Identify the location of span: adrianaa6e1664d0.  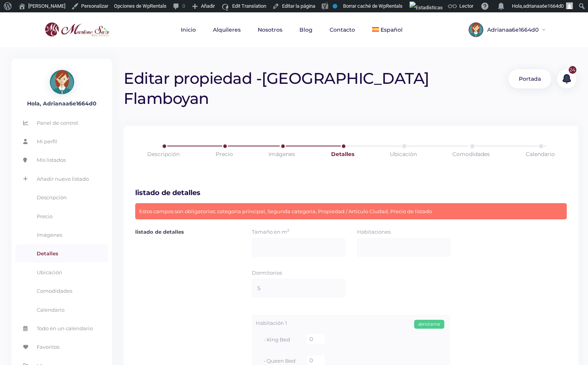
(543, 6).